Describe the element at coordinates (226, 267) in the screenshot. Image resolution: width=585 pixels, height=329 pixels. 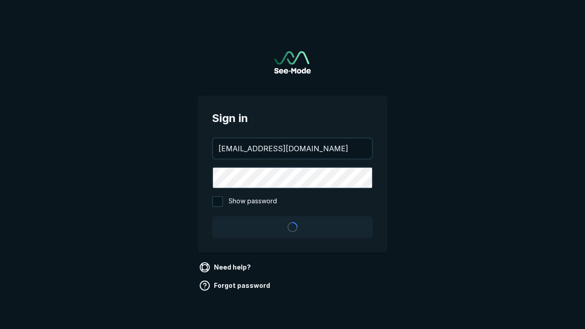
I see `a: Need help?` at that location.